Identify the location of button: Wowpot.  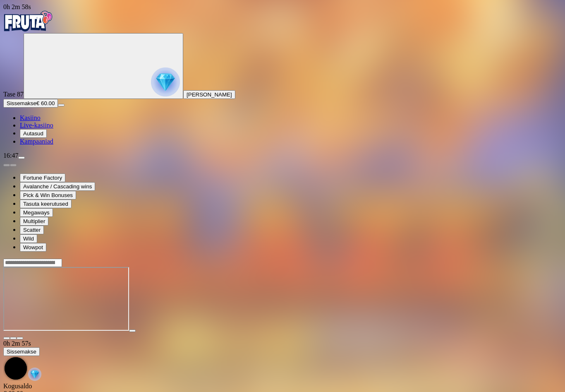
(33, 247).